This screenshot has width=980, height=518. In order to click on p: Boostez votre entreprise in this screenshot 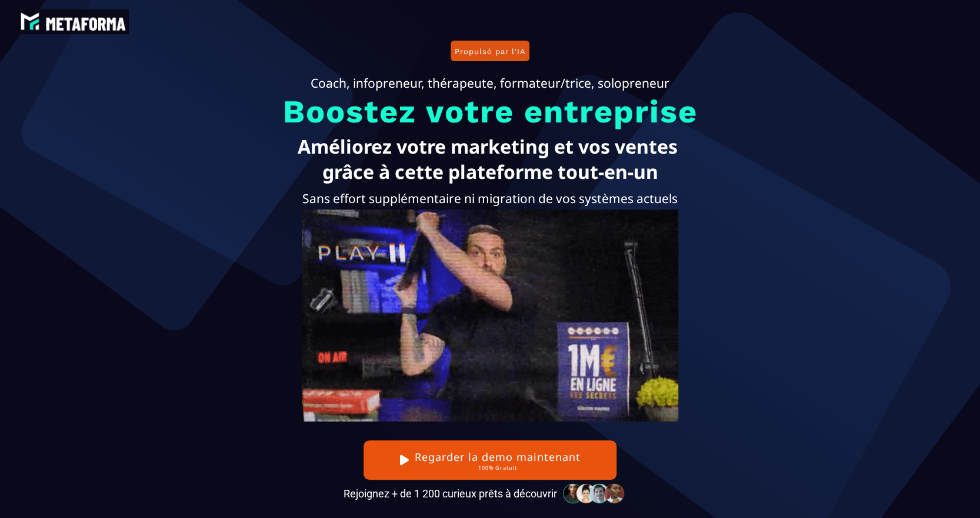, I will do `click(490, 112)`.